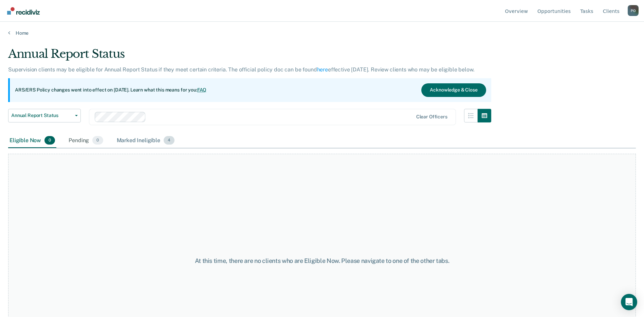  What do you see at coordinates (45, 116) in the screenshot?
I see `button: Annual Report Status` at bounding box center [45, 116].